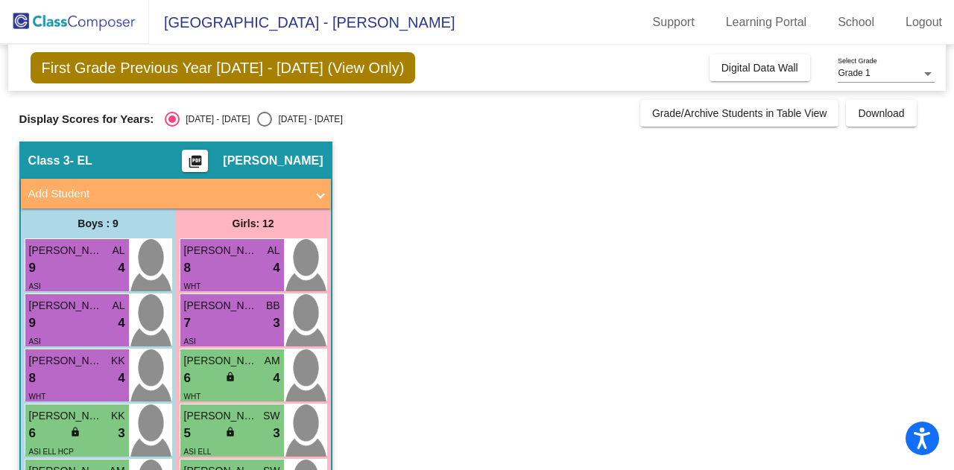 The height and width of the screenshot is (470, 954). What do you see at coordinates (855, 22) in the screenshot?
I see `a: School` at bounding box center [855, 22].